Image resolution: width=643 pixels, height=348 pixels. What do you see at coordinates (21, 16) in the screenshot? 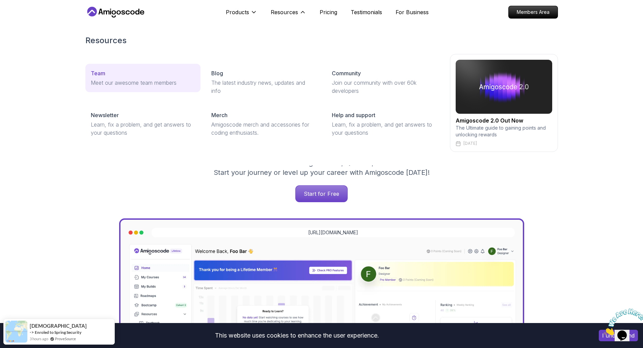
I see `div: CloseChat attention grabber` at bounding box center [21, 16].